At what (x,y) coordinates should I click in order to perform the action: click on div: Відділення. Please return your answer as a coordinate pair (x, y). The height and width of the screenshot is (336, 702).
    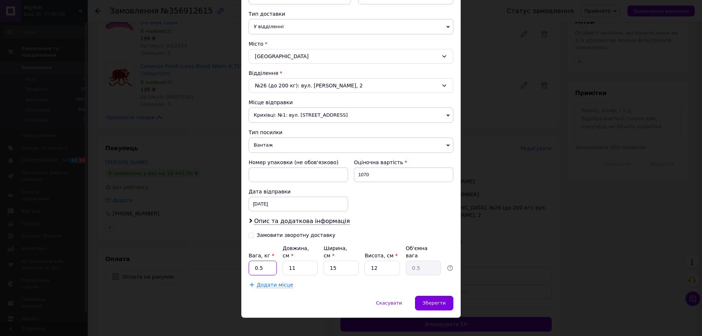
    Looking at the image, I should click on (351, 73).